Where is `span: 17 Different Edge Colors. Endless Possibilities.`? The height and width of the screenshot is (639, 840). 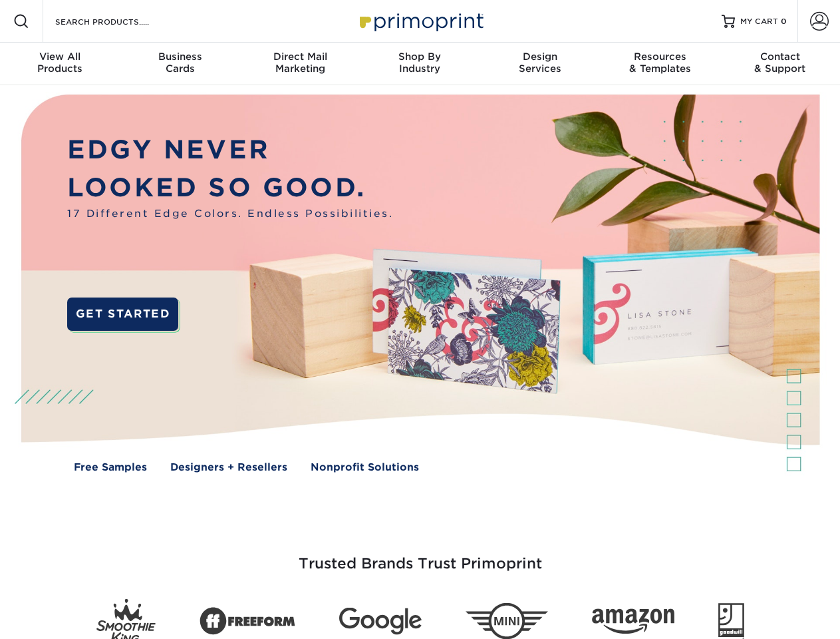
span: 17 Different Edge Colors. Endless Possibilities. is located at coordinates (230, 214).